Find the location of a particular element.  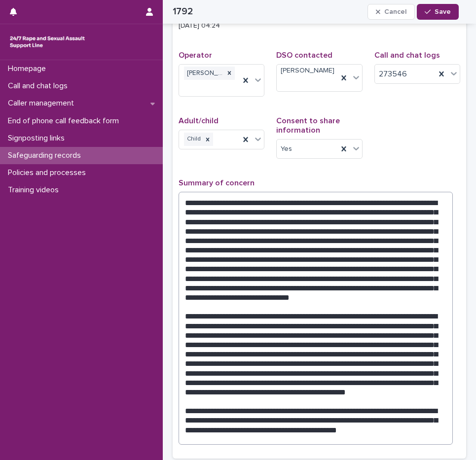

span: Operator is located at coordinates (196, 55).